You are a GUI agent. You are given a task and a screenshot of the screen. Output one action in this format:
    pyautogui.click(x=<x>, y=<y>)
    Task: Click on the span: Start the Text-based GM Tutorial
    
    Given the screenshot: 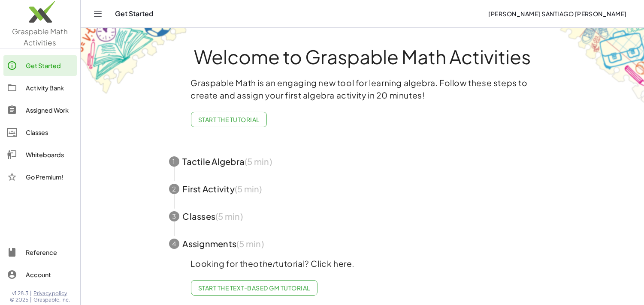 What is the action you would take?
    pyautogui.click(x=254, y=288)
    